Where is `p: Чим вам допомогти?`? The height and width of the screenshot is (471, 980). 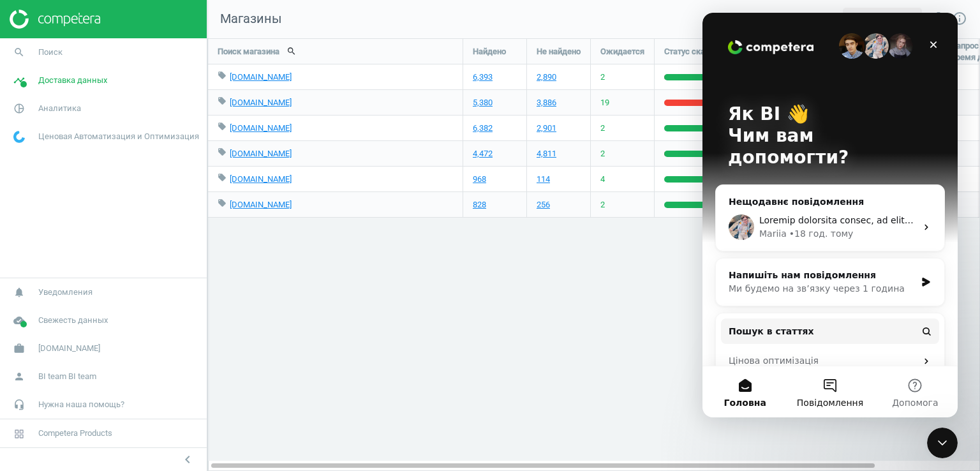 p: Чим вам допомогти? is located at coordinates (127, 134).